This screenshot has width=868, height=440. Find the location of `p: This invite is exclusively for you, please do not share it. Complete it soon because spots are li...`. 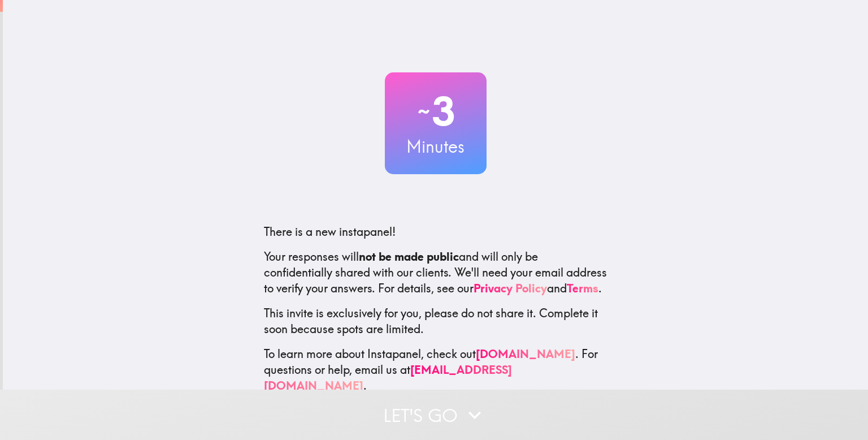

p: This invite is exclusively for you, please do not share it. Complete it soon because spots are li... is located at coordinates (436, 321).